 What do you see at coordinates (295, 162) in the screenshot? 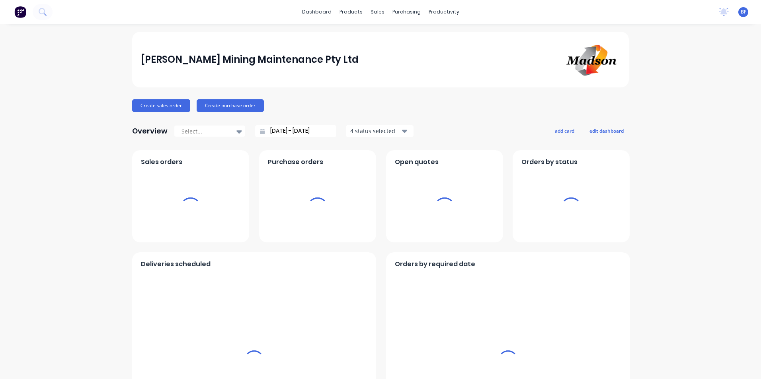
I see `span: Purchase orders` at bounding box center [295, 162].